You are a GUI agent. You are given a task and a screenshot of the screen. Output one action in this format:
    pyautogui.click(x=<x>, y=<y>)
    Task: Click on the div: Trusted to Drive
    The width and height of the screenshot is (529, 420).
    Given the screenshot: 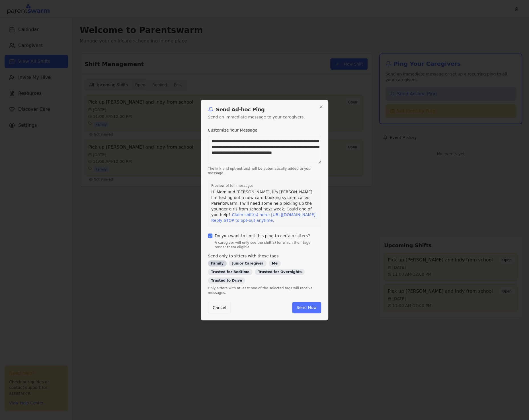 What is the action you would take?
    pyautogui.click(x=226, y=280)
    